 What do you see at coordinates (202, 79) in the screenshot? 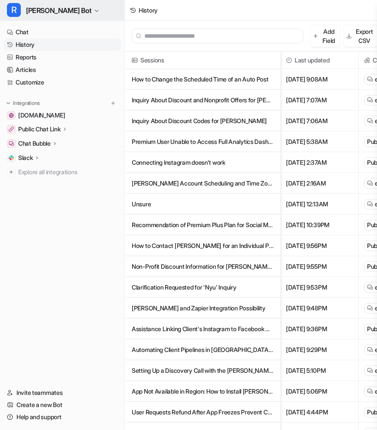
I see `p: How to Change the Scheduled Time of an Auto Post` at bounding box center [202, 79].